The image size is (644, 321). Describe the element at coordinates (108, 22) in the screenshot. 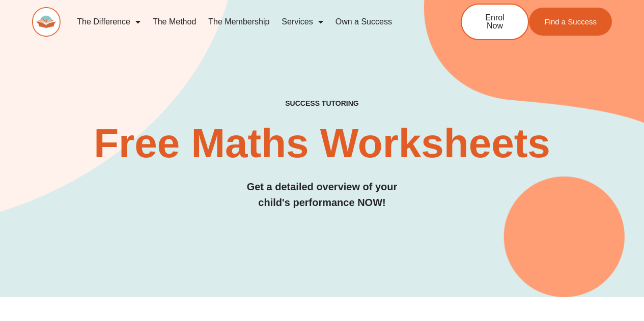

I see `a: The Difference` at that location.